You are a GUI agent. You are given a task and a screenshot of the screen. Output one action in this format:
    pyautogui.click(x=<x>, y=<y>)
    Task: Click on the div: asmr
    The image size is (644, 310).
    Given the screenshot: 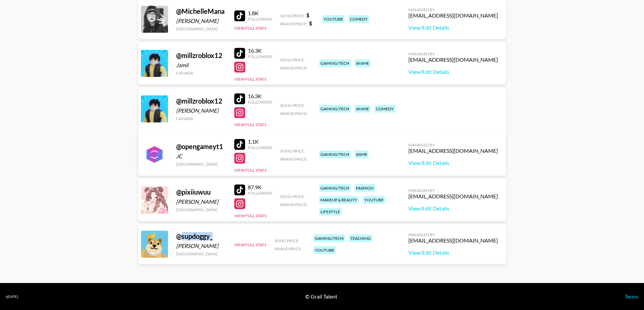 What is the action you would take?
    pyautogui.click(x=361, y=154)
    